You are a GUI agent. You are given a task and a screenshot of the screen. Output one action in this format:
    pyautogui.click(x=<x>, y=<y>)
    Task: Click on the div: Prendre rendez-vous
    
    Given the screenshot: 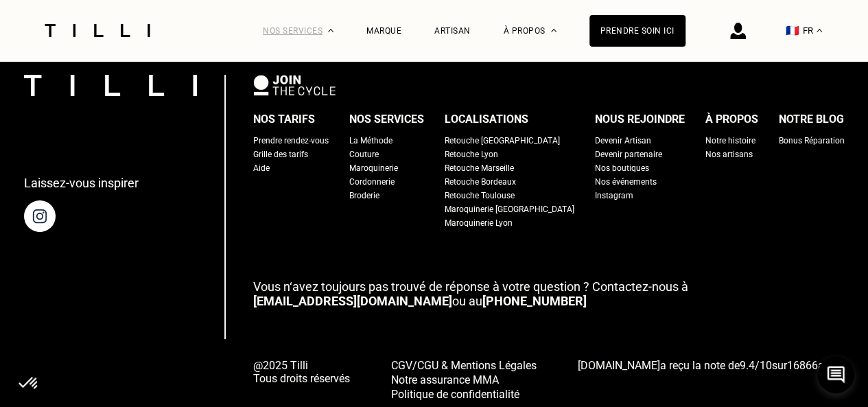 What is the action you would take?
    pyautogui.click(x=291, y=141)
    